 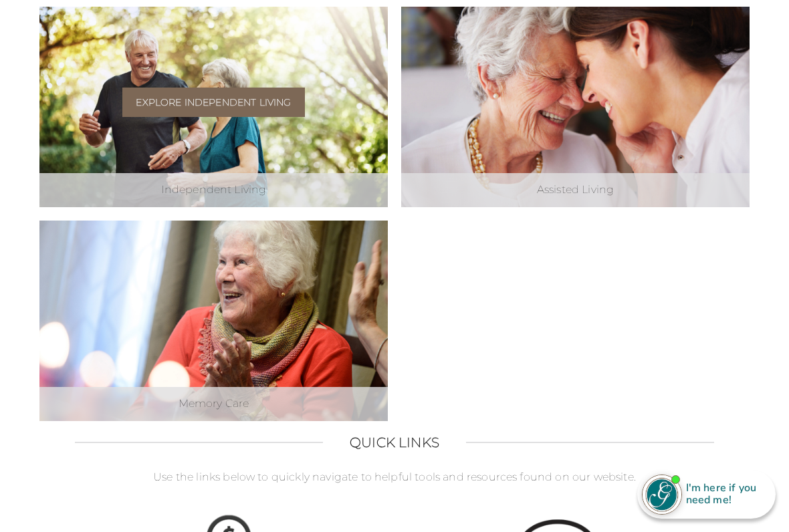 What do you see at coordinates (213, 102) in the screenshot?
I see `a: Explore Independent Living` at bounding box center [213, 102].